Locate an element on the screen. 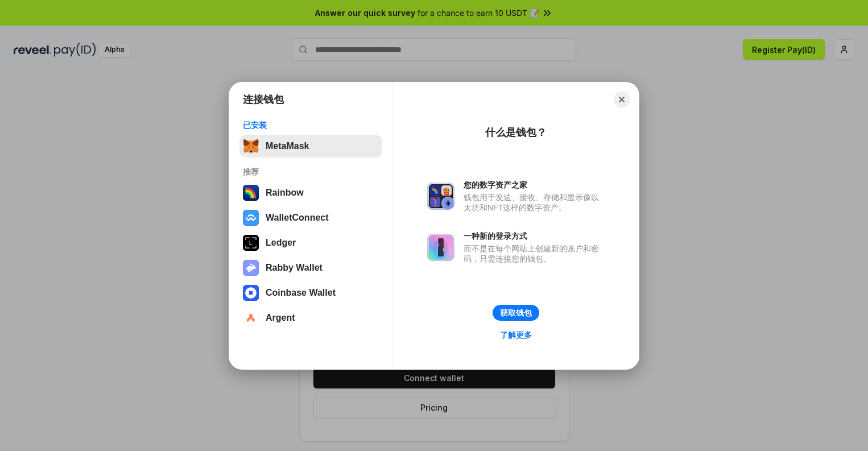 The height and width of the screenshot is (451, 868). a: 了解更多 is located at coordinates (516, 336).